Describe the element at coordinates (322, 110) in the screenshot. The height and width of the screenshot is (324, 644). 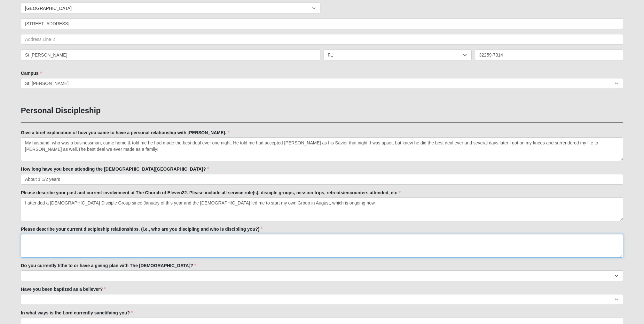
I see `h3: Personal Discipleship` at that location.